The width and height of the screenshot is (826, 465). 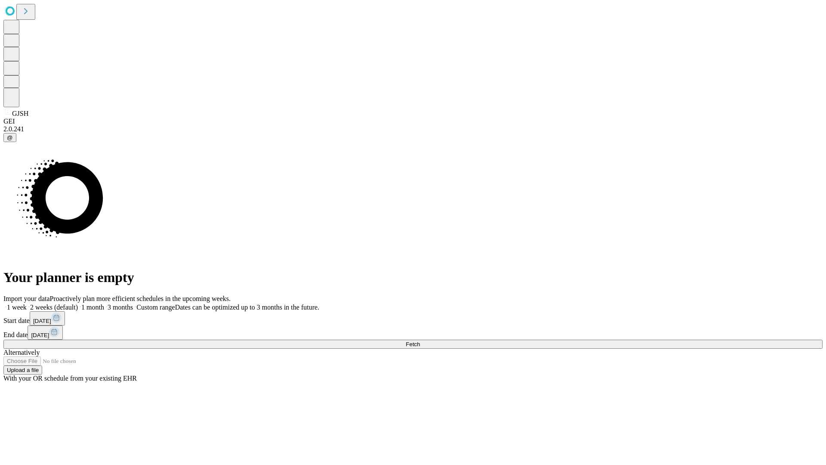 What do you see at coordinates (23, 370) in the screenshot?
I see `button: Upload a file` at bounding box center [23, 370].